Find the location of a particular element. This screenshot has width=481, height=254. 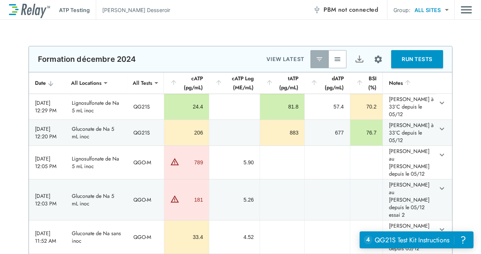

p: Formation décembre 2024 is located at coordinates (87, 59).